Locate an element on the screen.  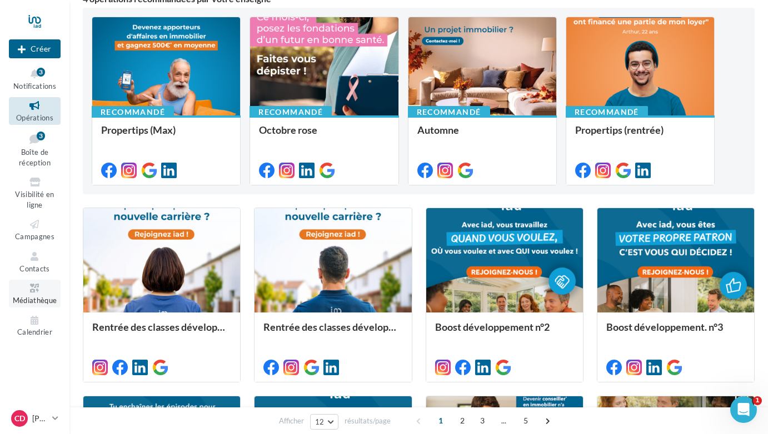
div: Domaine is located at coordinates (72, 69).